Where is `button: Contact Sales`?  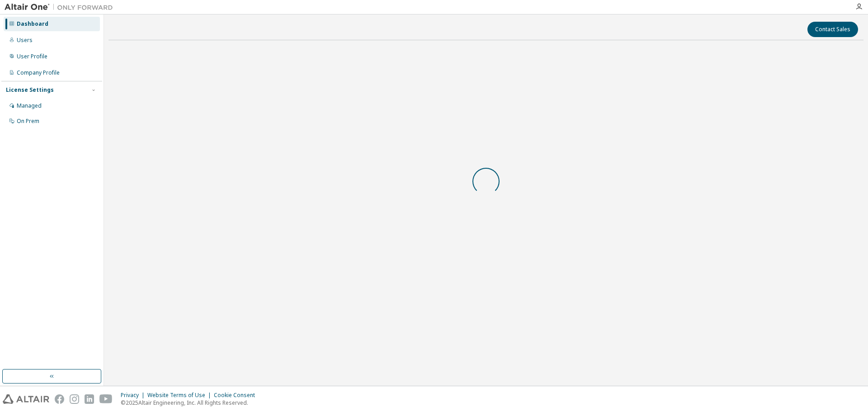 button: Contact Sales is located at coordinates (833, 29).